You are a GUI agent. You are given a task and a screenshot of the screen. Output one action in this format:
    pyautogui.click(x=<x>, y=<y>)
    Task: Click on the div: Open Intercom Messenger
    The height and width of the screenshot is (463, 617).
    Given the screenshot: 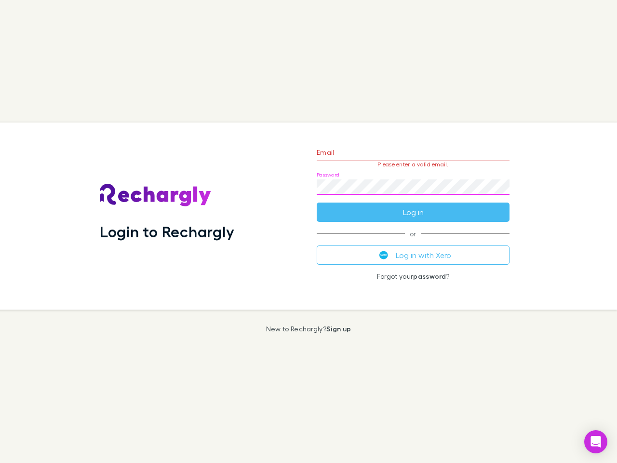 What is the action you would take?
    pyautogui.click(x=596, y=442)
    